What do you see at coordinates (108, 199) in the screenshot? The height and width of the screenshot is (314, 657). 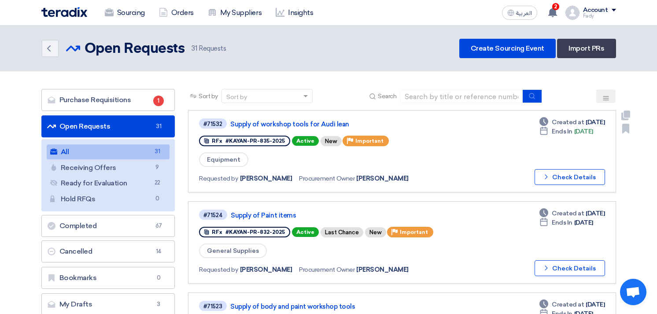 I see `a: Hold RFQs` at bounding box center [108, 199].